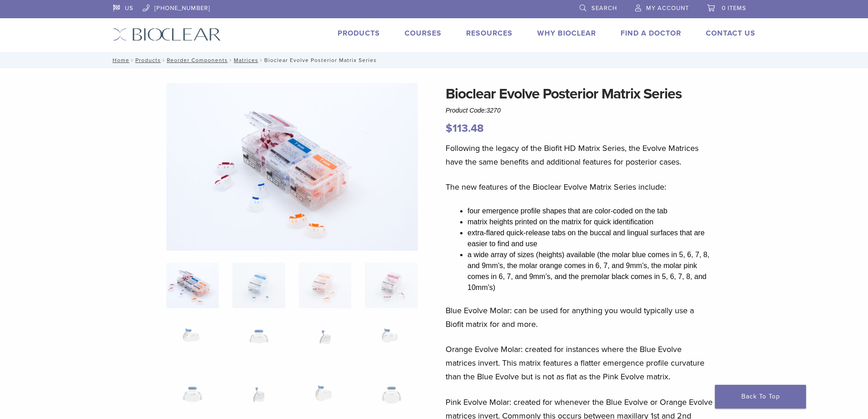 This screenshot has width=868, height=419. I want to click on a: Home, so click(119, 60).